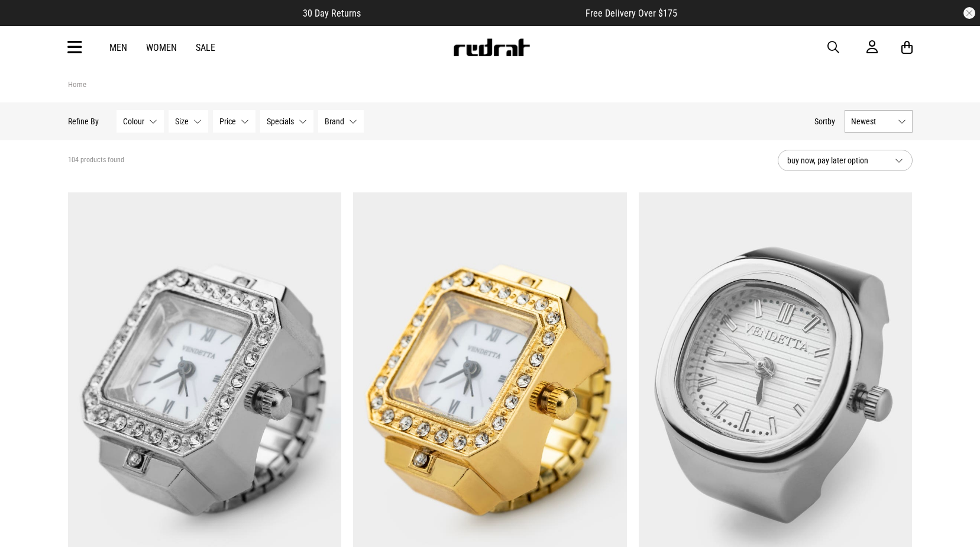  What do you see at coordinates (228, 121) in the screenshot?
I see `span: Price` at bounding box center [228, 121].